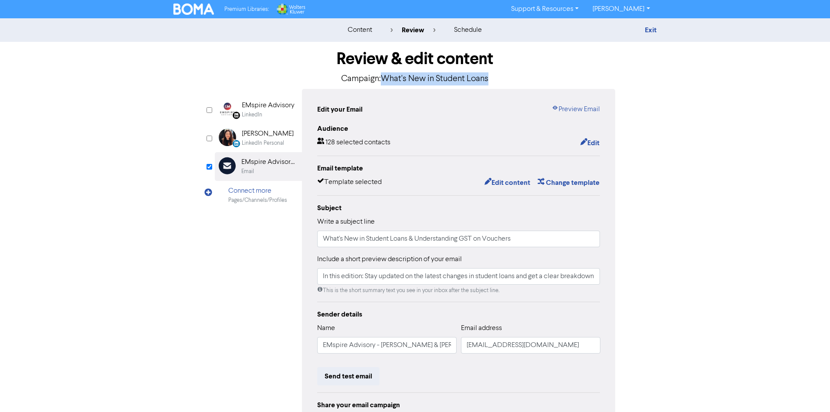 This screenshot has height=412, width=830. I want to click on button: Send test email, so click(348, 376).